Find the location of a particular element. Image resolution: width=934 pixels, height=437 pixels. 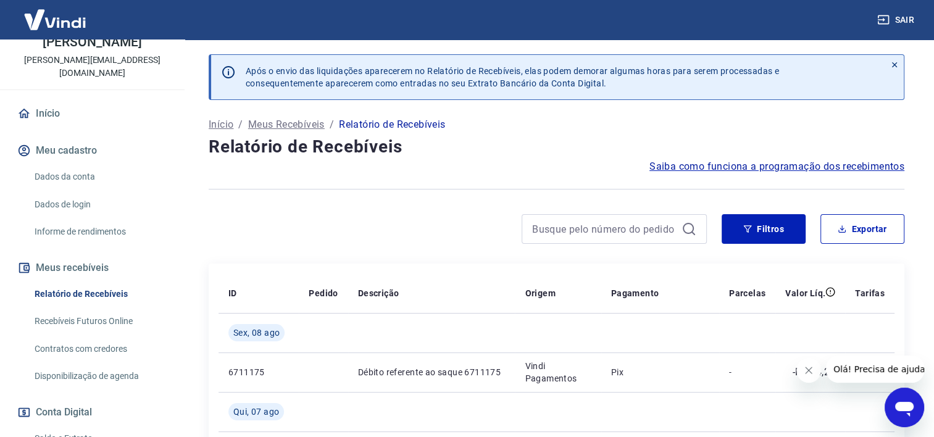

p: Valor Líq. is located at coordinates (805, 293).